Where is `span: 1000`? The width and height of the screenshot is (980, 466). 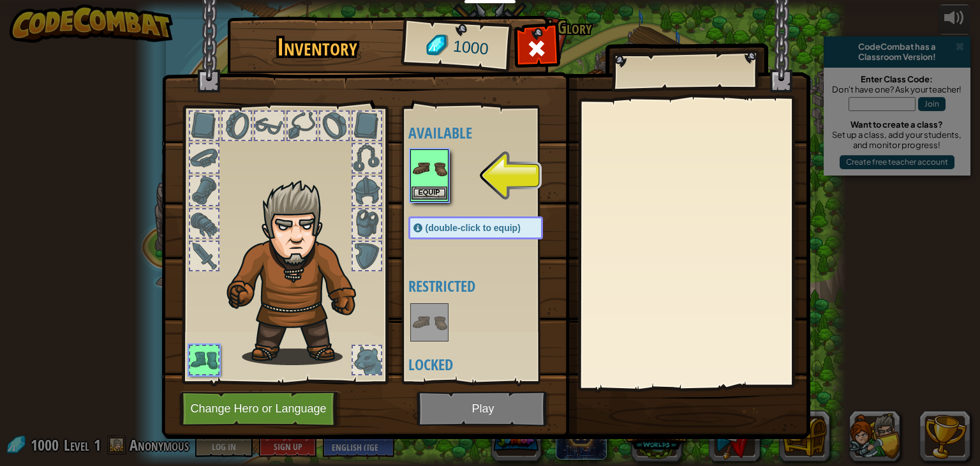 span: 1000 is located at coordinates (470, 48).